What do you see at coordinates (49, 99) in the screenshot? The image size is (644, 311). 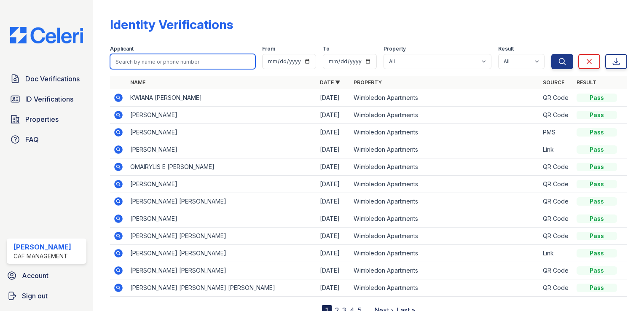 I see `span: ID Verifications` at bounding box center [49, 99].